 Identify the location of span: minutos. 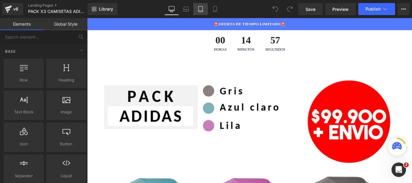
(179, 35).